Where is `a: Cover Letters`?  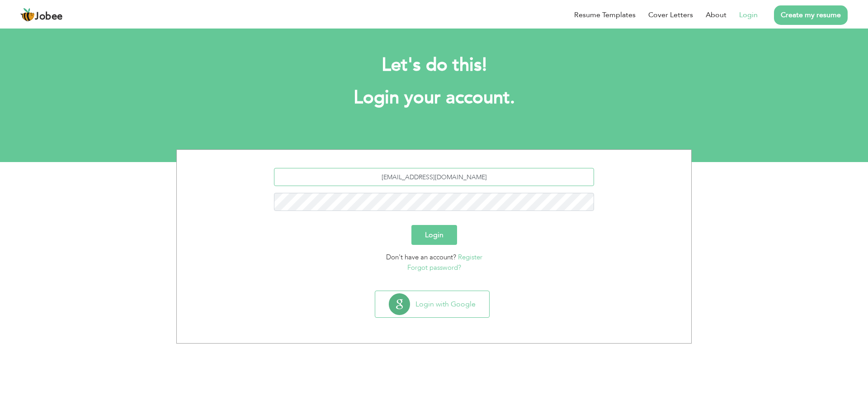
a: Cover Letters is located at coordinates (670, 15).